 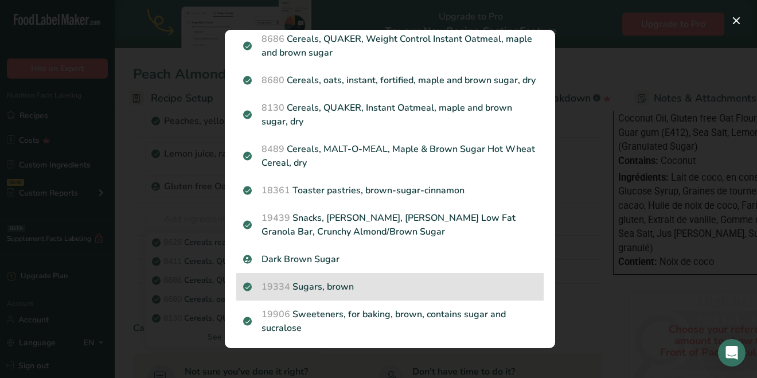 What do you see at coordinates (390, 156) in the screenshot?
I see `p: Cereals, MALT-O-MEAL, Maple & Brown Sugar Hot Wheat Cereal, dry` at bounding box center [390, 156].